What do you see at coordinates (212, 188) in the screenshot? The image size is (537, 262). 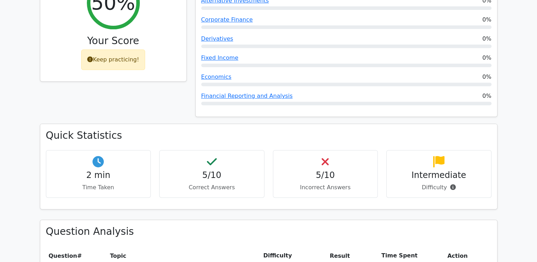 I see `p: Correct Answers` at bounding box center [212, 188].